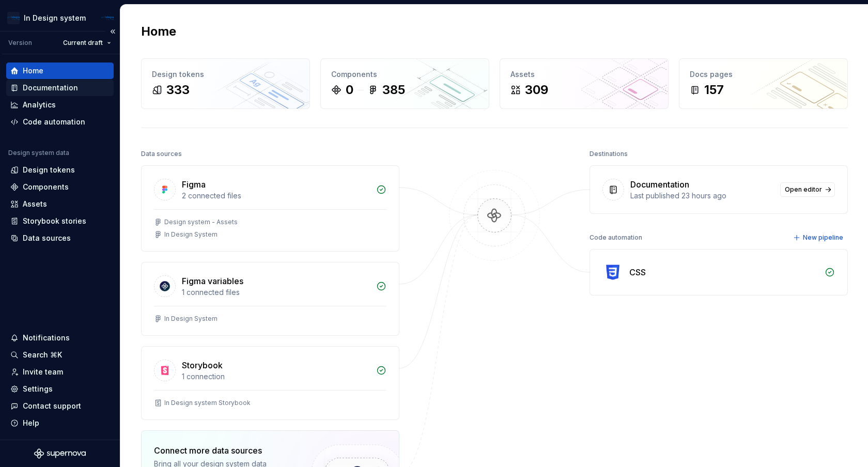  I want to click on button: Collapse sidebar, so click(113, 32).